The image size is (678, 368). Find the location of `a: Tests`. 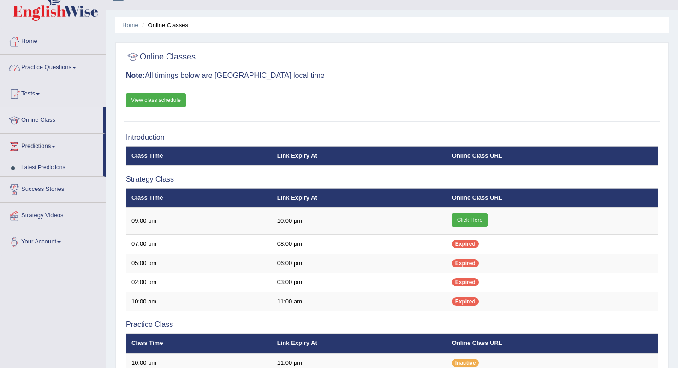

a: Tests is located at coordinates (53, 93).